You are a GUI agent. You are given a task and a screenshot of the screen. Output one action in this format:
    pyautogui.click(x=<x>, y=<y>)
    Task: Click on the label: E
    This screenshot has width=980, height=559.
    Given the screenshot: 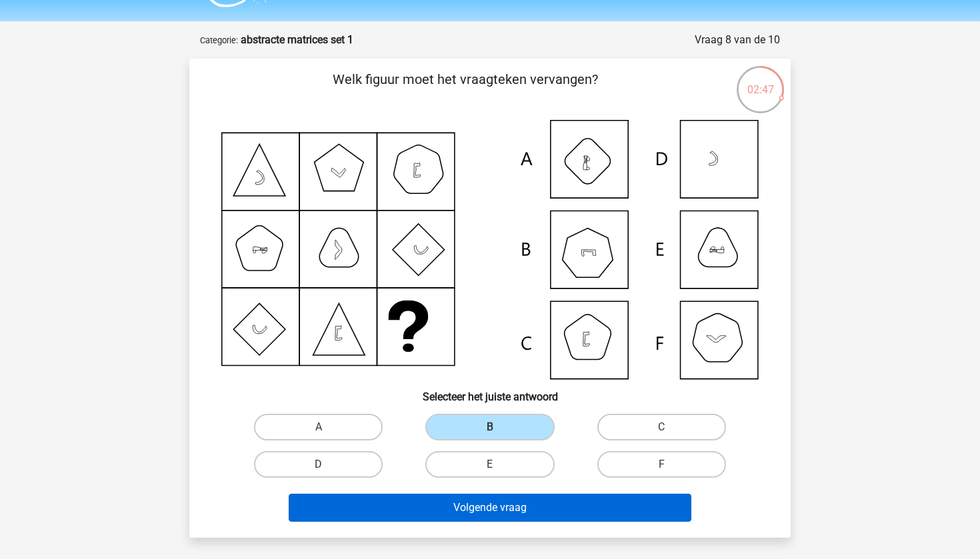 What is the action you would take?
    pyautogui.click(x=489, y=464)
    